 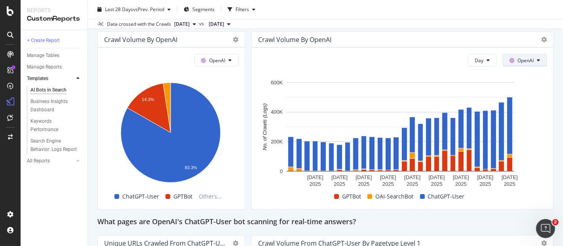 What do you see at coordinates (56, 145) in the screenshot?
I see `a: Search Engine Behavior: Logs Report` at bounding box center [56, 145].